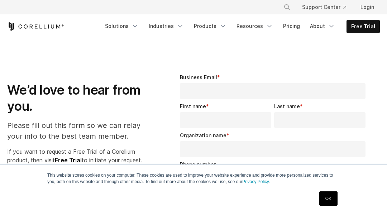  What do you see at coordinates (35, 27) in the screenshot?
I see `a: Corellium Home` at bounding box center [35, 27].